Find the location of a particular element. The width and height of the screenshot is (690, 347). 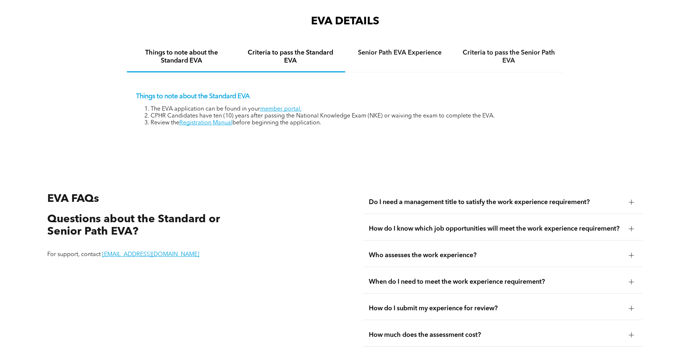

p: Things to note about the Standard EVA is located at coordinates (345, 96).